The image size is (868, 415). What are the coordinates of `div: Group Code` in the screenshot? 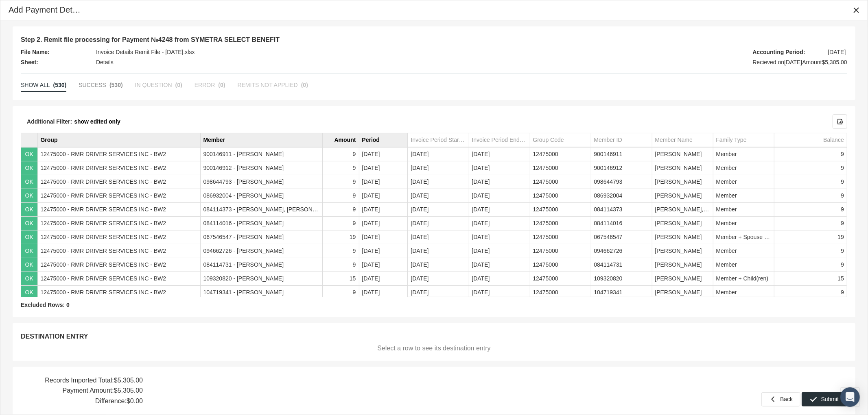 It's located at (548, 140).